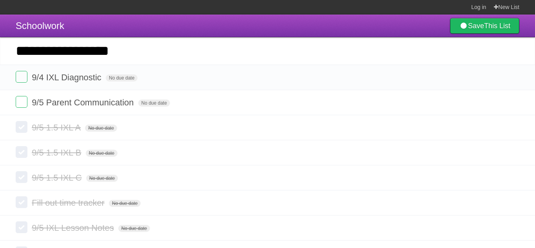  What do you see at coordinates (83, 102) in the screenshot?
I see `span: 9/5 Parent Communication` at bounding box center [83, 102].